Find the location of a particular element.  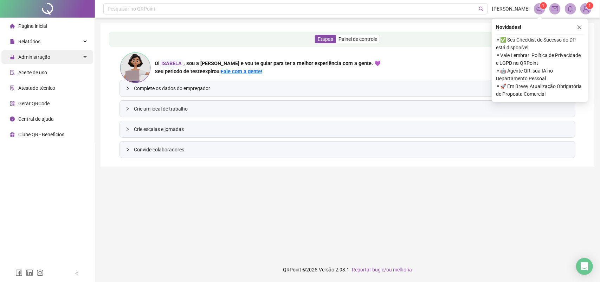

div: Crie escalas e jornadas is located at coordinates (347, 129).